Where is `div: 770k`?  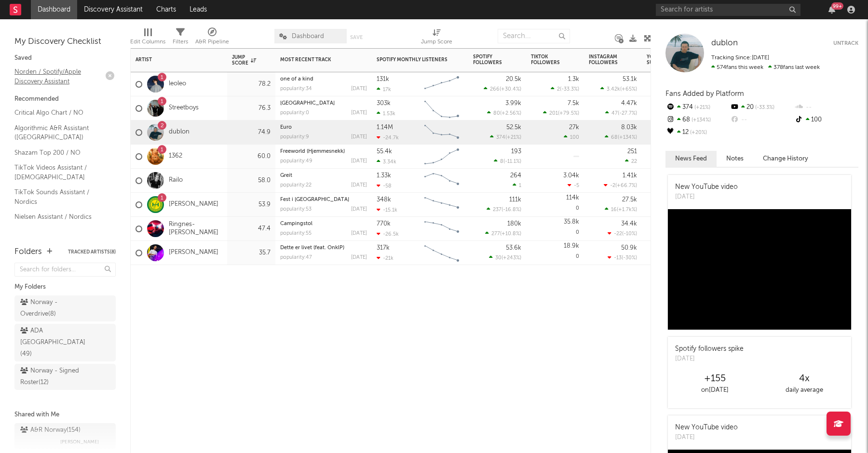 div: 770k is located at coordinates (383, 223).